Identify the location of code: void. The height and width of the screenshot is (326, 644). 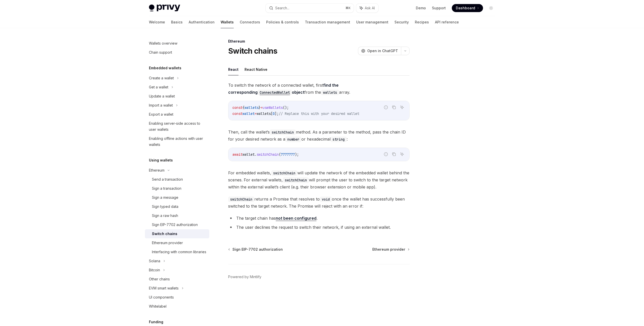
(326, 199).